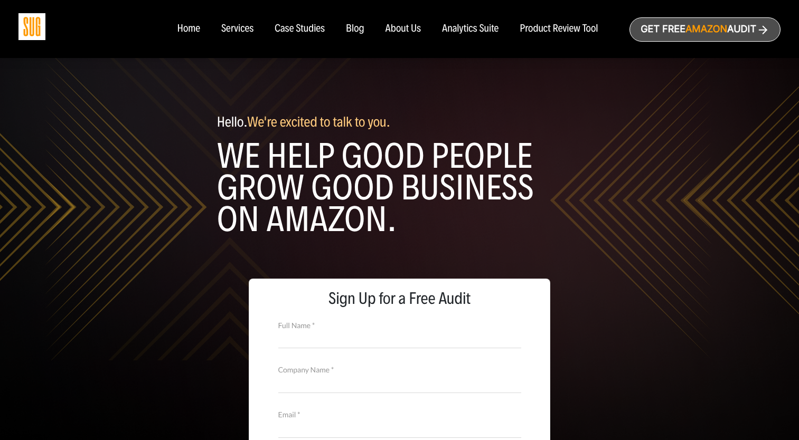  I want to click on span: Sign Up for a Free Audit, so click(399, 299).